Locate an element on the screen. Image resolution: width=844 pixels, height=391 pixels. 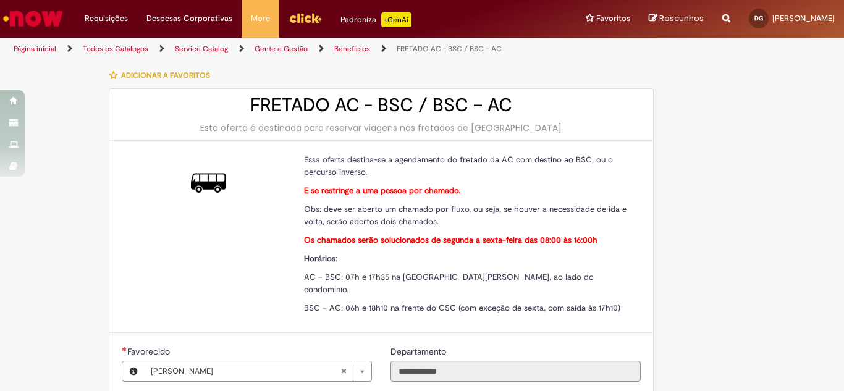
img: ServiceNow is located at coordinates (33, 19).